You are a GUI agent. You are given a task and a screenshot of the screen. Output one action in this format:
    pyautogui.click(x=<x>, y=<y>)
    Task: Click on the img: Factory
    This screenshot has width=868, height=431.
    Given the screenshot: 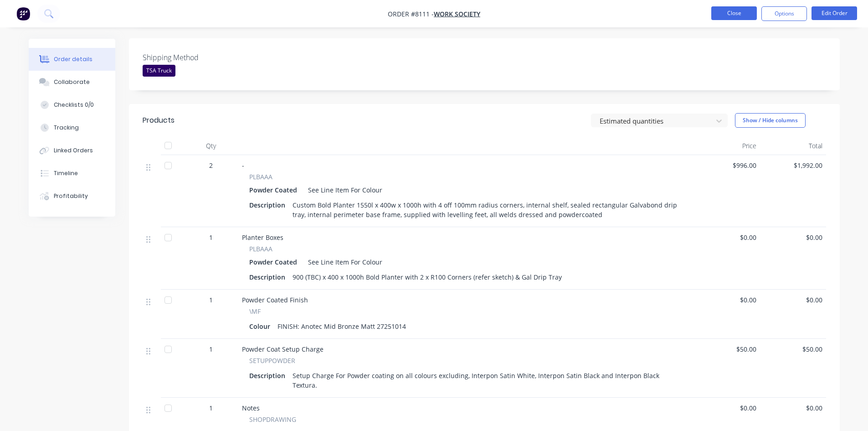 What is the action you would take?
    pyautogui.click(x=23, y=14)
    